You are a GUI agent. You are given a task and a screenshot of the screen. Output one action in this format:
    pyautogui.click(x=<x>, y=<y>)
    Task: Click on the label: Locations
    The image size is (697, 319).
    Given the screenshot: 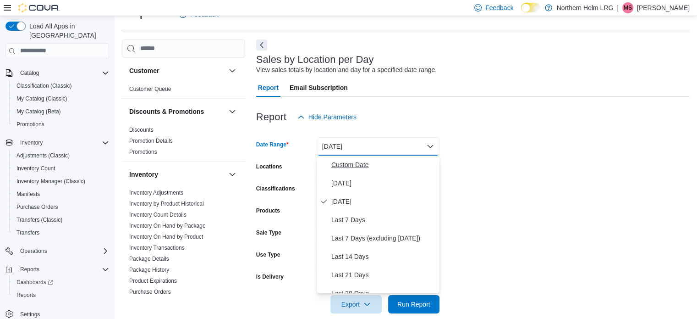 What is the action you would take?
    pyautogui.click(x=269, y=166)
    